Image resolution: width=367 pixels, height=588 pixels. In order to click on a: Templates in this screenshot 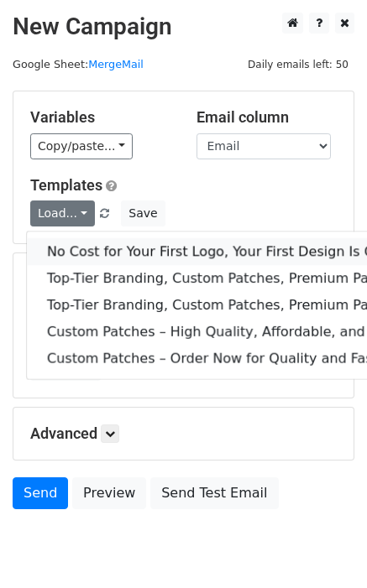, I will do `click(67, 185)`.